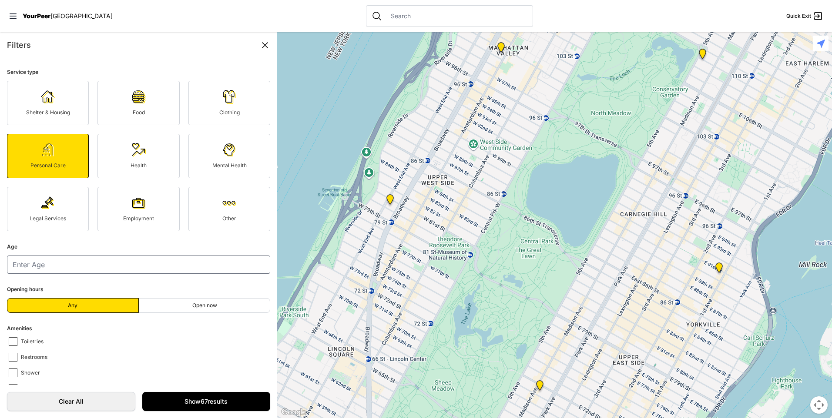  I want to click on a: Shelter & Housing, so click(48, 103).